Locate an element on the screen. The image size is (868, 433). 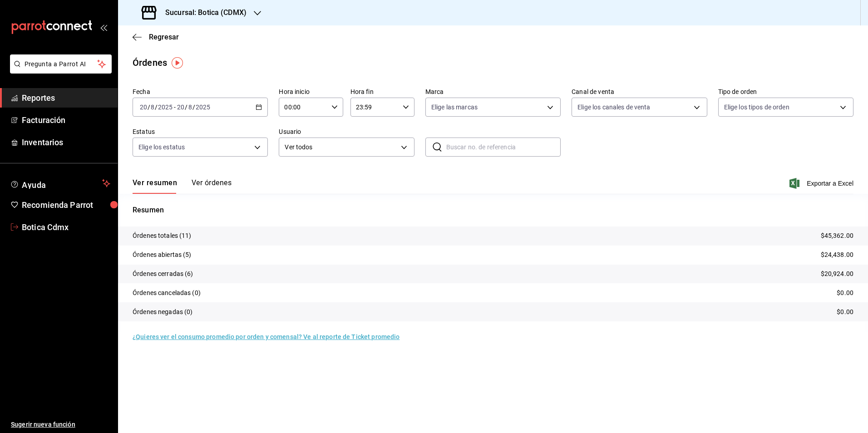
label: Fecha is located at coordinates (200, 91).